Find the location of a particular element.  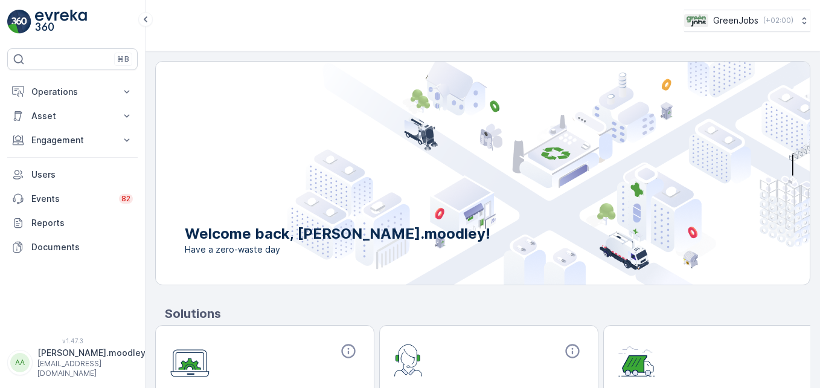

a: Users is located at coordinates (72, 175).